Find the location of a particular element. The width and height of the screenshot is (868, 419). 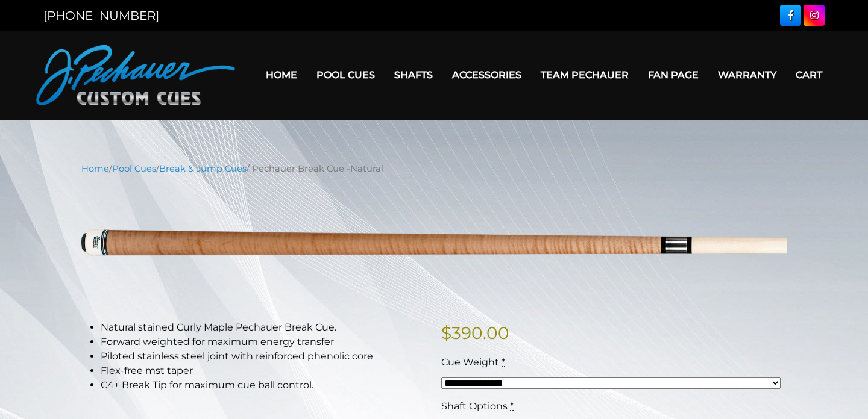

li: Forward weighted for maximum energy transfer is located at coordinates (263, 342).